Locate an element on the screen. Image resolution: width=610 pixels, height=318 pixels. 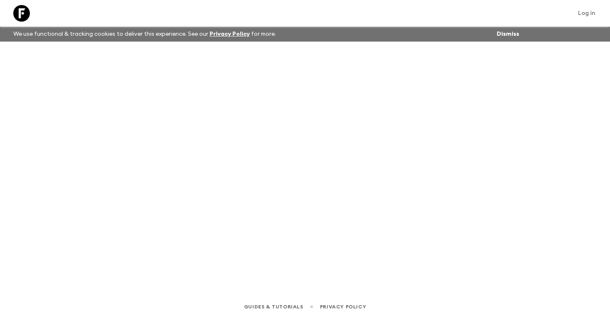
a: Log in is located at coordinates (587, 13).